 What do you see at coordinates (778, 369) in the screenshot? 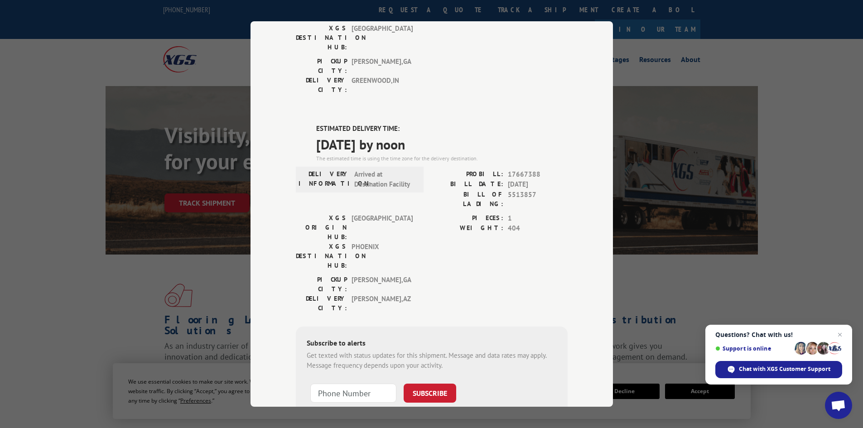
I see `div: Chat with XGS Customer Support` at bounding box center [778, 369].